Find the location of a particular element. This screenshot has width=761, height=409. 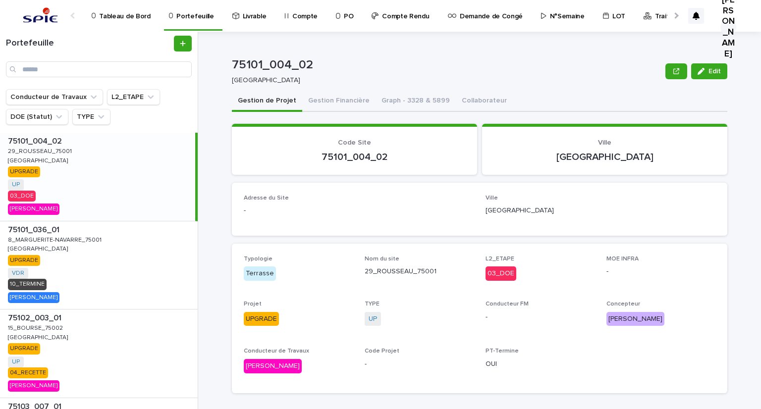

span: Code Projet is located at coordinates (382, 351).